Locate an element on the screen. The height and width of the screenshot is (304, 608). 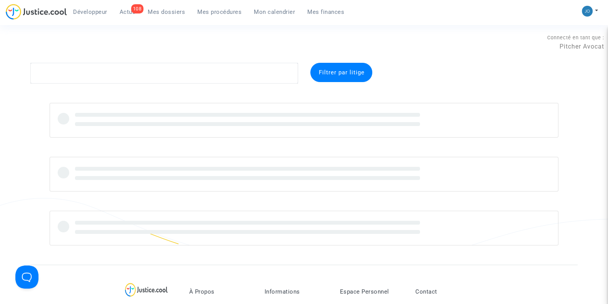
span: Mes dossiers is located at coordinates (166, 12).